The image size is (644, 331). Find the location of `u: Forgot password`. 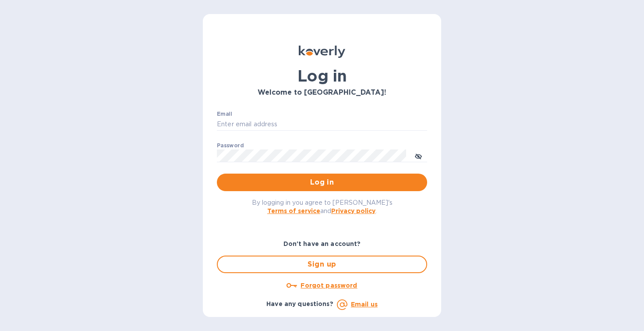

u: Forgot password is located at coordinates (329, 285).